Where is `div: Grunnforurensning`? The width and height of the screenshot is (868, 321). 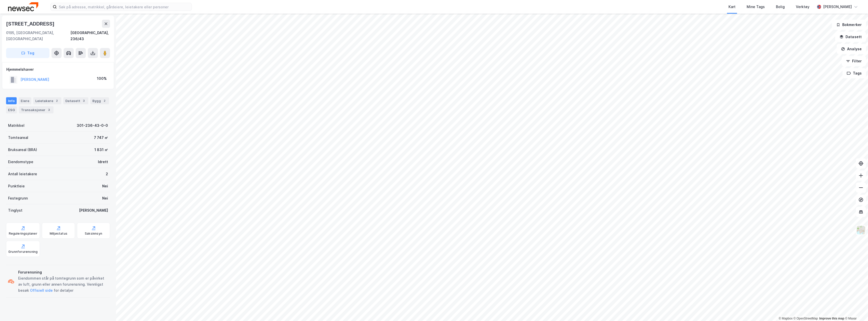 div: Grunnforurensning is located at coordinates (23, 252).